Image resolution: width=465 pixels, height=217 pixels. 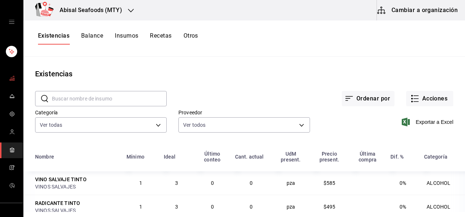 What do you see at coordinates (51, 125) in the screenshot?
I see `span: Ver todas` at bounding box center [51, 125].